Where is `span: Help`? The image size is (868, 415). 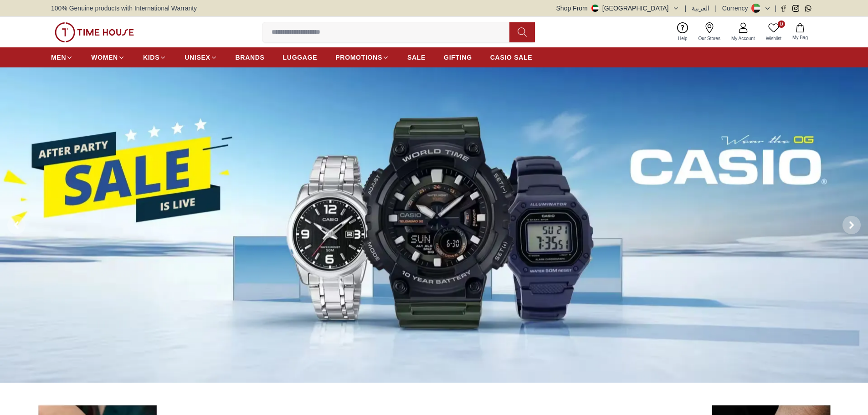
span: Help is located at coordinates (682, 38).